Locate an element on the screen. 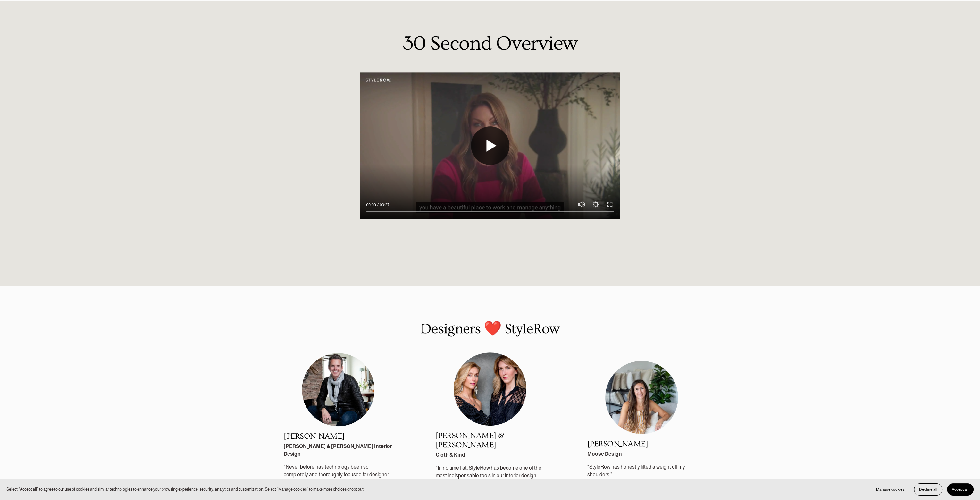 The image size is (980, 500). button: Manage cookies is located at coordinates (890, 490).